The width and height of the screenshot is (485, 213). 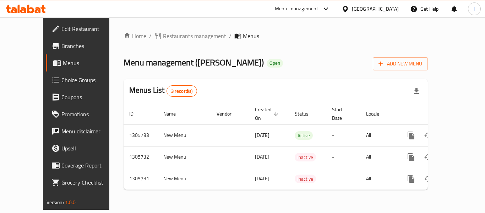 What do you see at coordinates (85, 148) in the screenshot?
I see `a: Upsell` at bounding box center [85, 148].